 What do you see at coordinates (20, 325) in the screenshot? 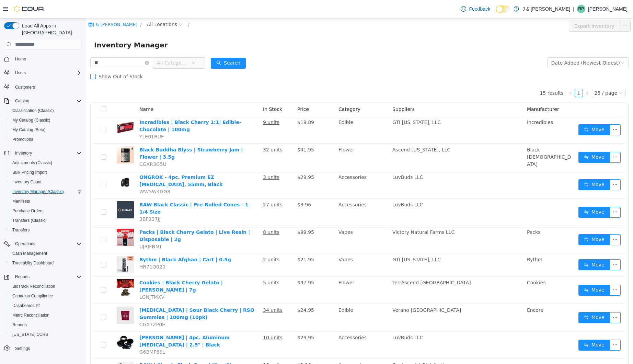
I see `a: Reports` at bounding box center [20, 325].